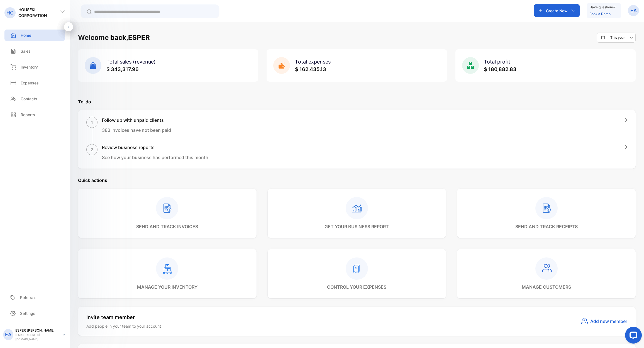 This screenshot has width=644, height=348. What do you see at coordinates (609, 321) in the screenshot?
I see `span: Add new member` at bounding box center [609, 321].